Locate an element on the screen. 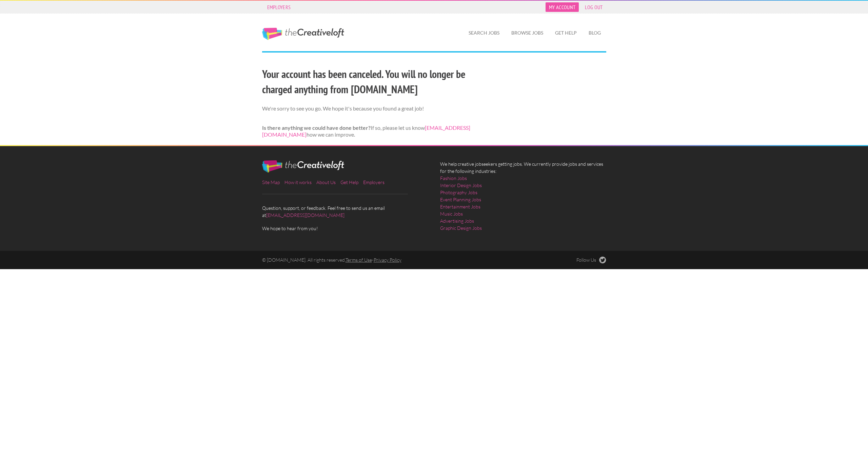  a: My Account is located at coordinates (562, 7).